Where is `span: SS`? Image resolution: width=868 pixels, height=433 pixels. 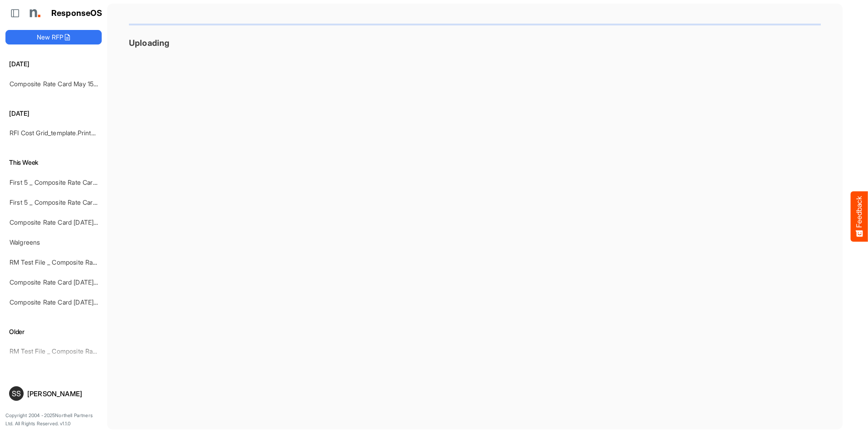 span: SS is located at coordinates (16, 394).